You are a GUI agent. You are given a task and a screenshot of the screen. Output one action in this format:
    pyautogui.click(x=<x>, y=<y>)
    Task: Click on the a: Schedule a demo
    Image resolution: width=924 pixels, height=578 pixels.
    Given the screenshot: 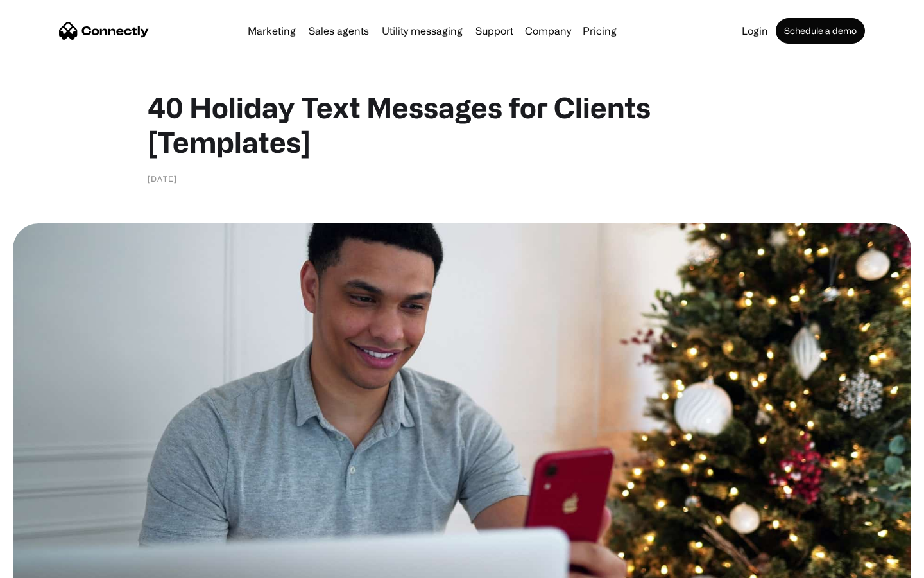 What is the action you would take?
    pyautogui.click(x=819, y=31)
    